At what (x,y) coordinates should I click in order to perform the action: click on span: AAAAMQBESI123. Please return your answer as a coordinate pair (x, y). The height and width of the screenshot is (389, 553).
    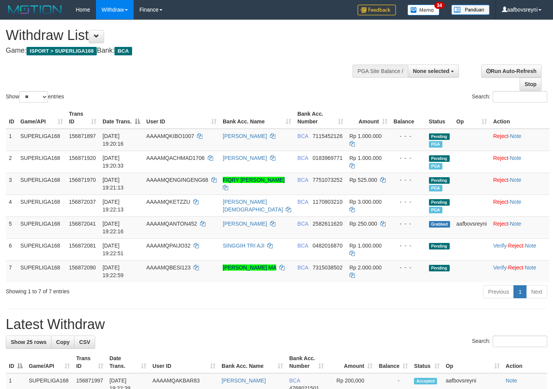
    Looking at the image, I should click on (168, 267).